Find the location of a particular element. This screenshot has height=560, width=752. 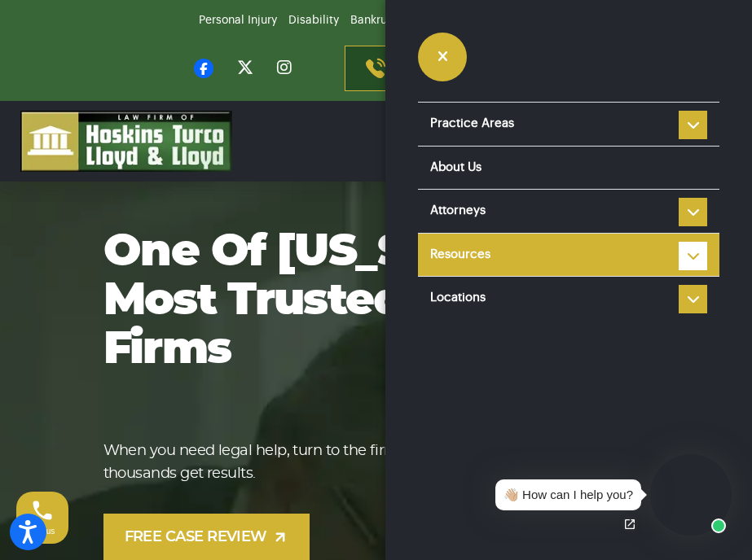

a: Locations is located at coordinates (569, 298).